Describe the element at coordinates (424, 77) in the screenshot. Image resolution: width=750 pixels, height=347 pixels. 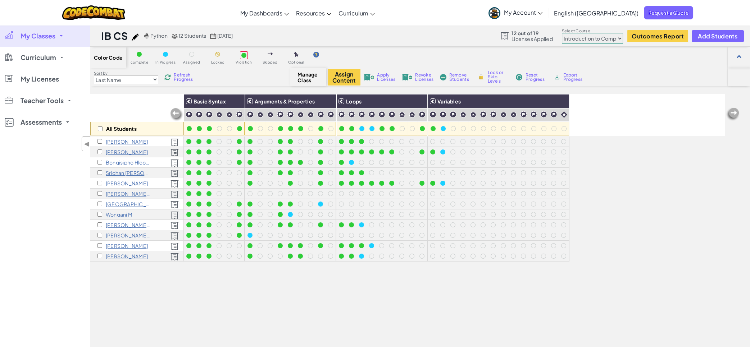
I see `span: Revoke Licenses` at that location.